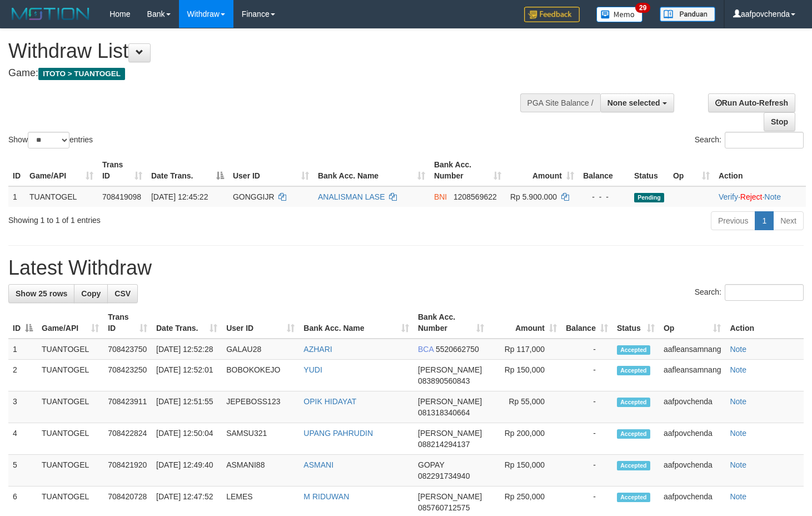 The width and height of the screenshot is (812, 516). I want to click on span: Pending, so click(649, 197).